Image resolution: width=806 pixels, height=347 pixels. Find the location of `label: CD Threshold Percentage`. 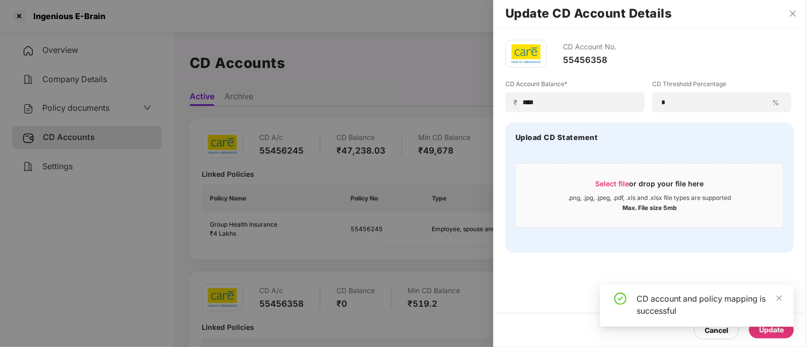

label: CD Threshold Percentage is located at coordinates (722, 86).